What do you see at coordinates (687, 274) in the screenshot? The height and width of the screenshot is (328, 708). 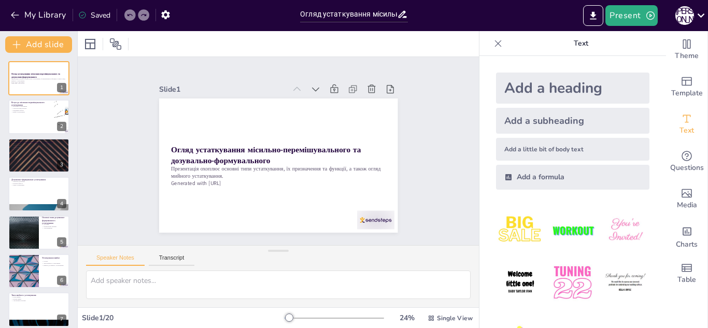 I see `div: Add a table` at bounding box center [687, 274].